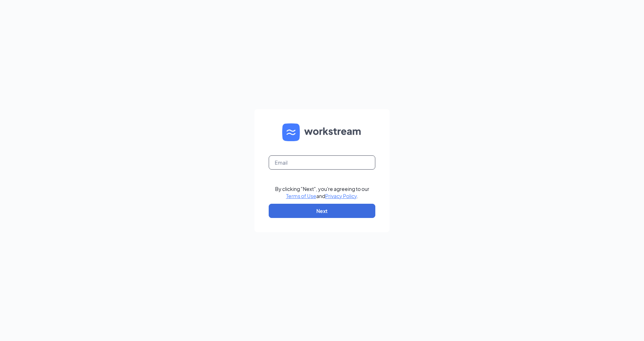 Image resolution: width=644 pixels, height=341 pixels. I want to click on img: WS logo and Workstream text, so click(322, 132).